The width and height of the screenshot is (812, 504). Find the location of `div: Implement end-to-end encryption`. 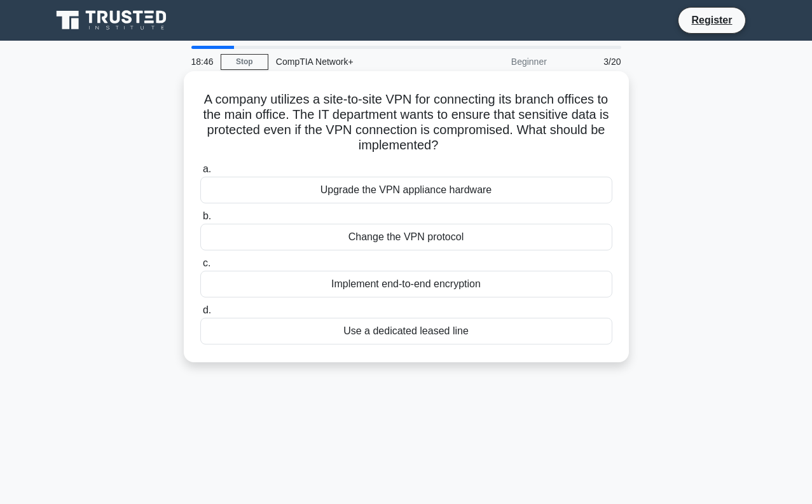

div: Implement end-to-end encryption is located at coordinates (406, 284).